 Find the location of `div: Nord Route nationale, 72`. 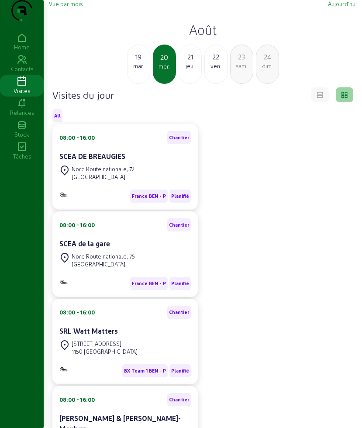

div: Nord Route nationale, 72 is located at coordinates (103, 169).